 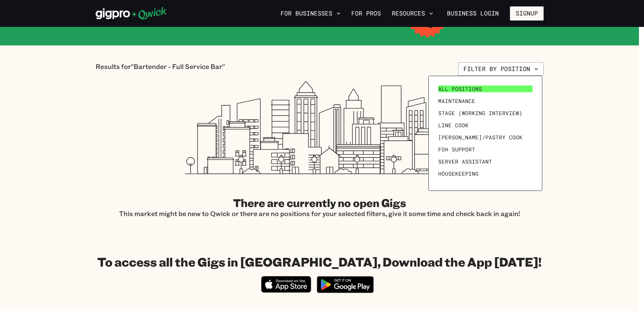 What do you see at coordinates (453, 125) in the screenshot?
I see `span: Line Cook` at bounding box center [453, 125].